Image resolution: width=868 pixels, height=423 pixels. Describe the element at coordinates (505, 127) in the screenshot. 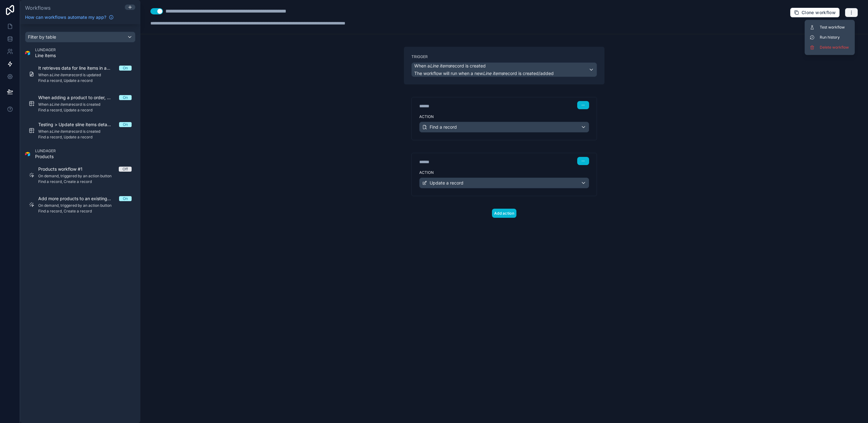

I see `button: Find a record` at that location.